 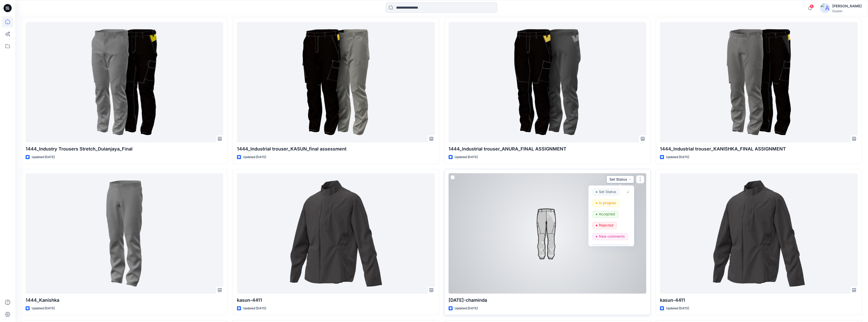 What do you see at coordinates (548, 149) in the screenshot?
I see `p: 1444_Industrial trouser_ANURA_FINAL ASSIGNMENT` at bounding box center [548, 149].